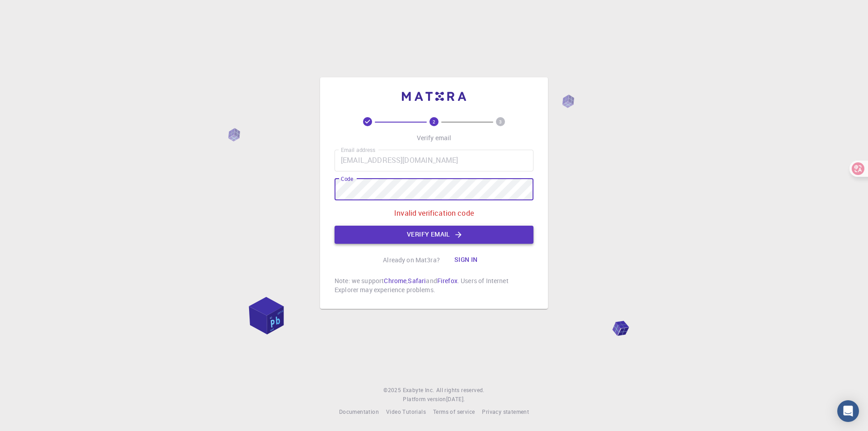  What do you see at coordinates (460, 390) in the screenshot?
I see `span: All rights reserved.` at bounding box center [460, 390].